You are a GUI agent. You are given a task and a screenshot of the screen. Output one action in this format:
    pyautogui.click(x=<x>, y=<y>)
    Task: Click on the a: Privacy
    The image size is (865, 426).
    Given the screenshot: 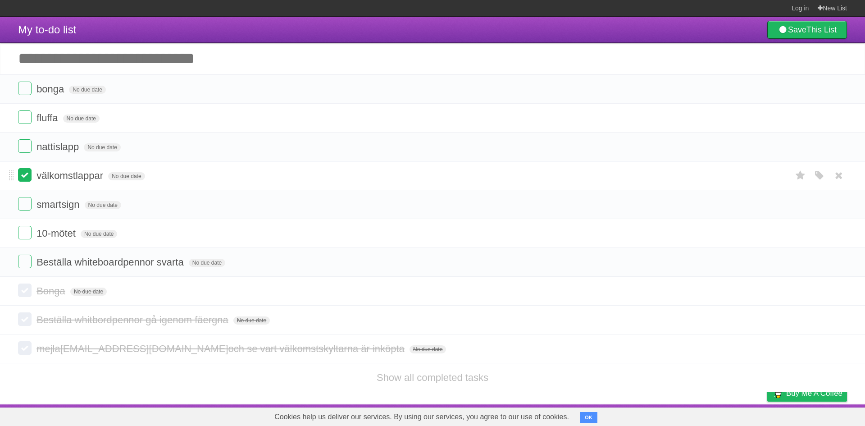 What is the action you would take?
    pyautogui.click(x=767, y=415)
    